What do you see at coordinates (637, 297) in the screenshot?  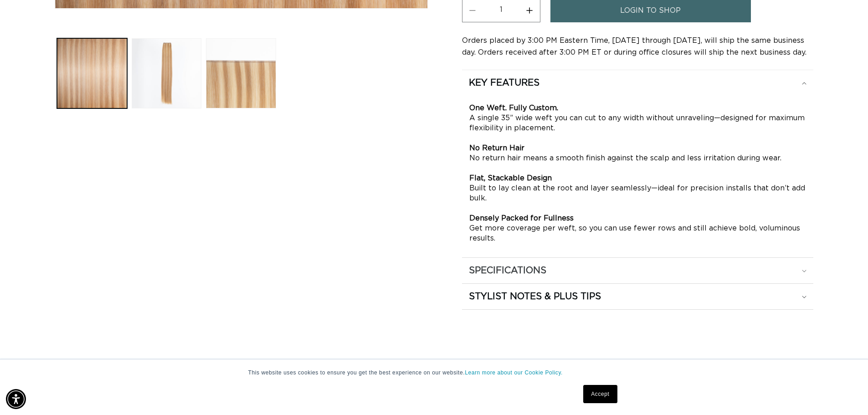 I see `summary: STYLIST NOTES & PLUS TIPS` at bounding box center [637, 297].